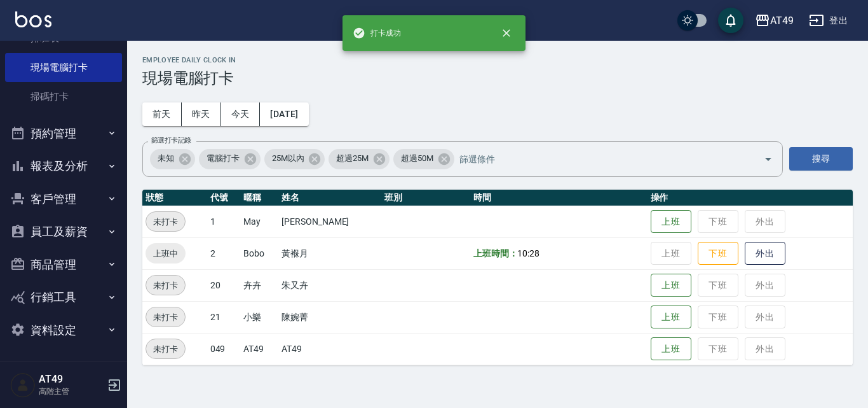 The height and width of the screenshot is (408, 868). Describe the element at coordinates (166, 158) in the screenshot. I see `span: 未知` at that location.